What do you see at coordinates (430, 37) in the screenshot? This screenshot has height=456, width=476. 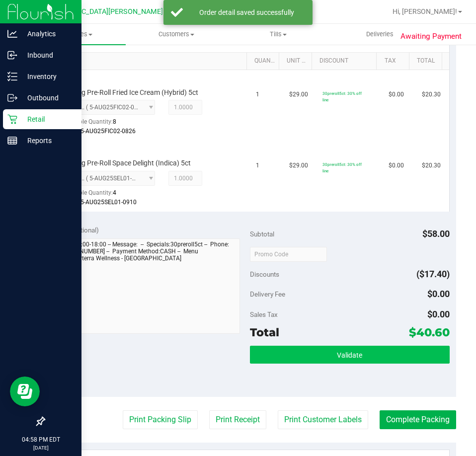 I see `span: Awaiting Payment` at bounding box center [430, 37].